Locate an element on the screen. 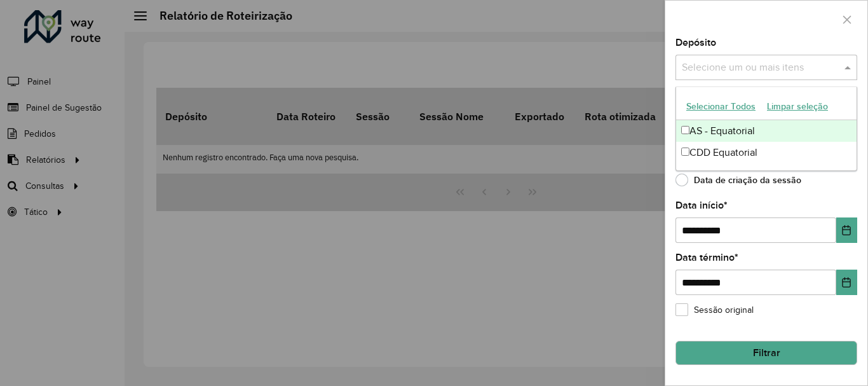 The image size is (868, 386). ng-dropdown-panel: Options list is located at coordinates (766, 128).